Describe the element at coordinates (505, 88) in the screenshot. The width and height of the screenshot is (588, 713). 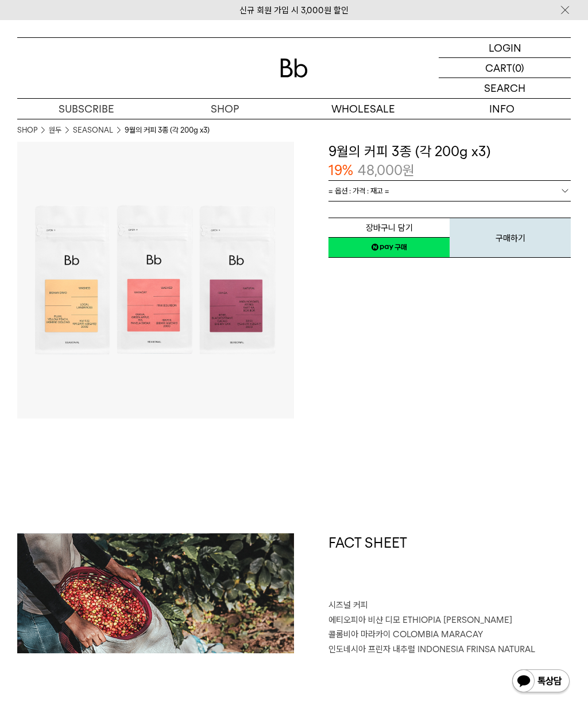
I see `p: SEARCH` at that location.